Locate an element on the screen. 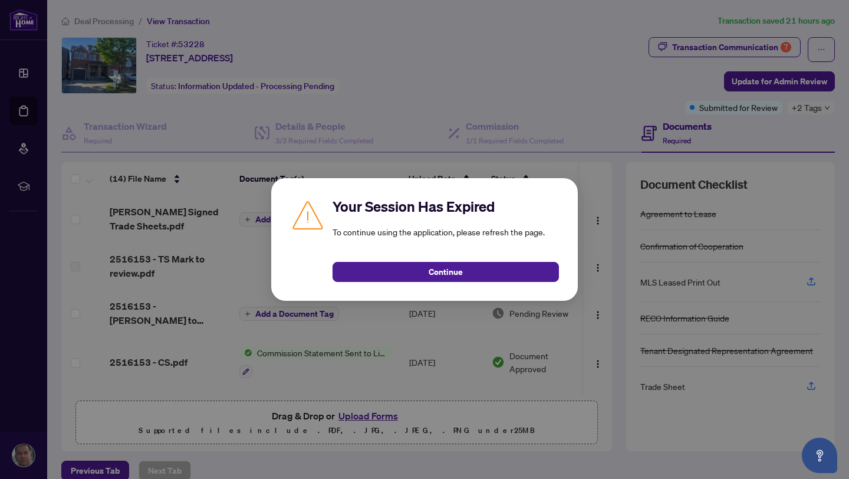 This screenshot has height=479, width=849. span: Continue is located at coordinates (446, 272).